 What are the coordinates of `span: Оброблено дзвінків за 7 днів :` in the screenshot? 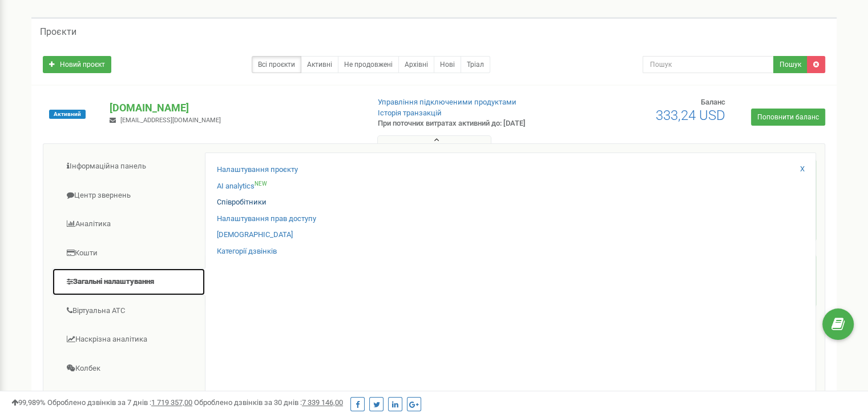 It's located at (120, 402).